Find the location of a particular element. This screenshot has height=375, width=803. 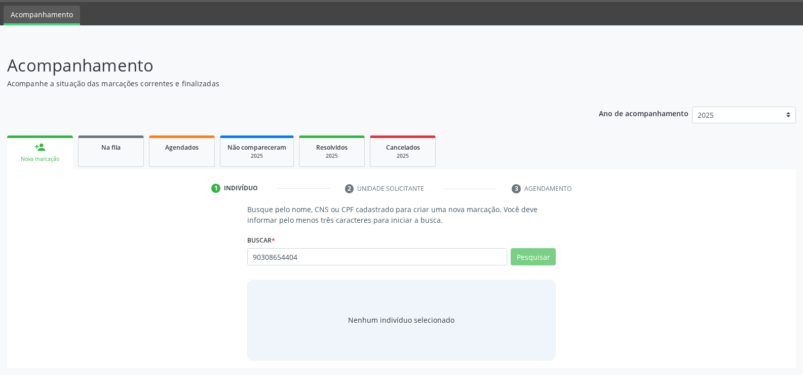

p: Acompanhe a situação das marcações correntes e finalizadas is located at coordinates (283, 83).